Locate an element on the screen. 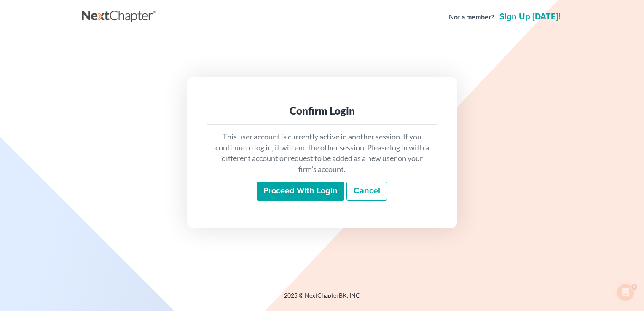  strong: Not a member? is located at coordinates (472, 17).